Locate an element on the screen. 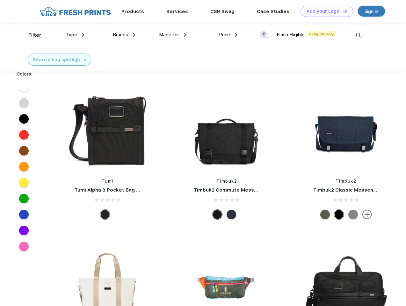 Image resolution: width=406 pixels, height=306 pixels. span: 5 Day Delivery is located at coordinates (321, 34).